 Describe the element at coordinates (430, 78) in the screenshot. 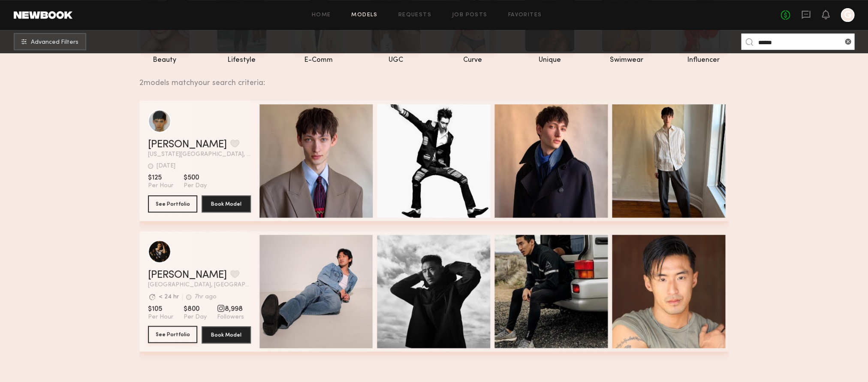

I see `div: 2 models match your search criteria:` at that location.